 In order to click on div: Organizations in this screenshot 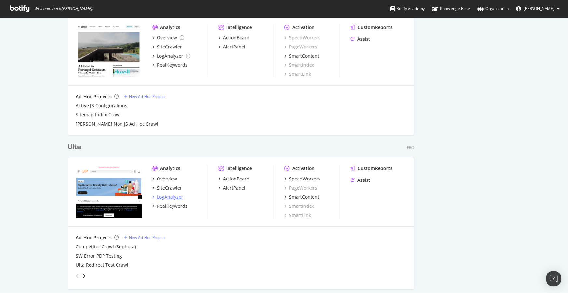, I will do `click(494, 9)`.